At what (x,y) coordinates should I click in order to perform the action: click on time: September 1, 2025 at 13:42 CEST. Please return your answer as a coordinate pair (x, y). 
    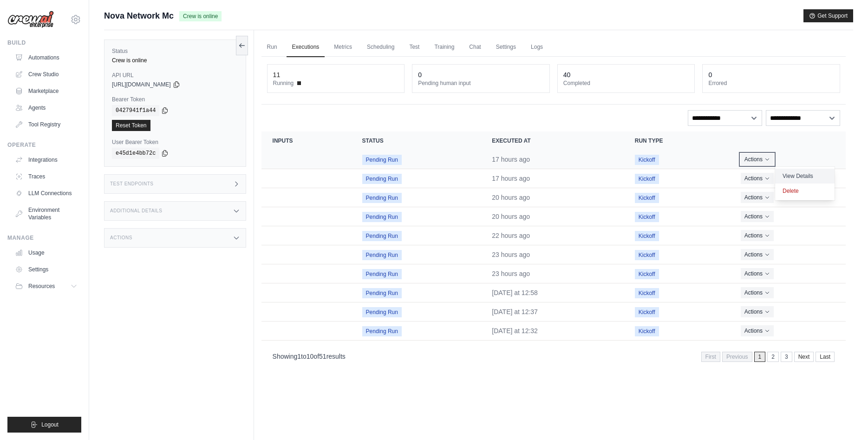
    Looking at the image, I should click on (511, 274).